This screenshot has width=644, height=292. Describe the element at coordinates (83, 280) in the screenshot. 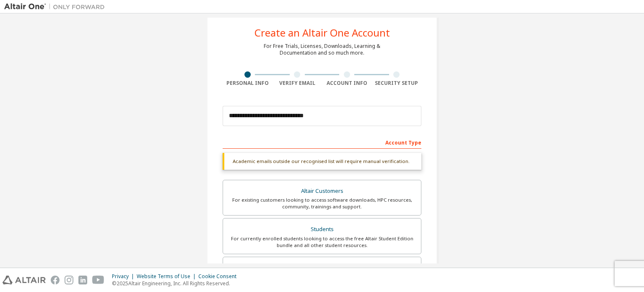

I see `img: linkedin.svg` at that location.